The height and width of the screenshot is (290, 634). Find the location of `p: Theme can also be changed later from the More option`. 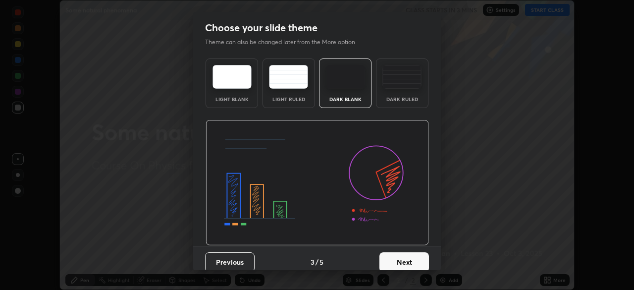

p: Theme can also be changed later from the More option is located at coordinates (285, 42).